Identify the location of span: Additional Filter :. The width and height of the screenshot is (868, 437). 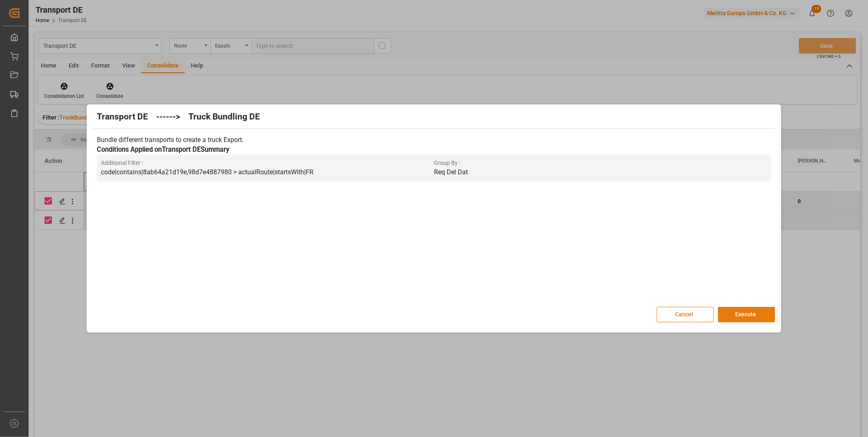
(267, 163).